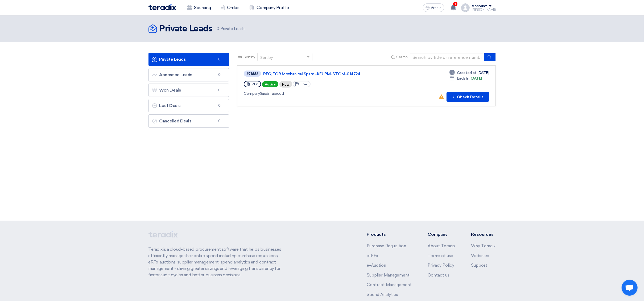  I want to click on a: Won Deals0, so click(189, 90).